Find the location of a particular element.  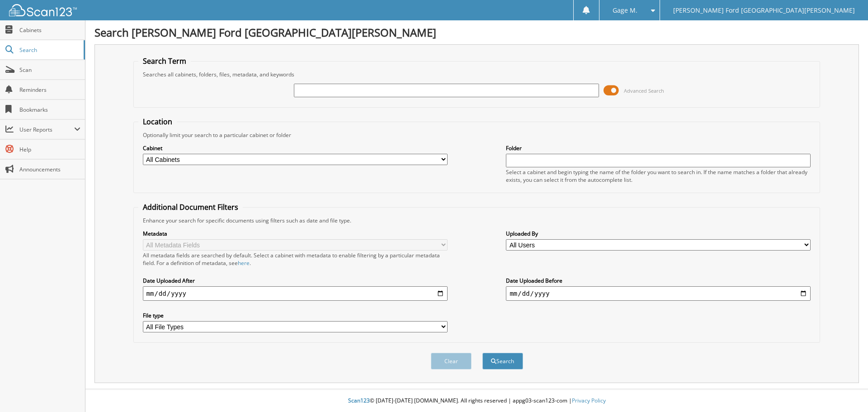

div: All metadata fields are searched by default. Select a cabinet with metadata to enable filtering b... is located at coordinates (295, 259).